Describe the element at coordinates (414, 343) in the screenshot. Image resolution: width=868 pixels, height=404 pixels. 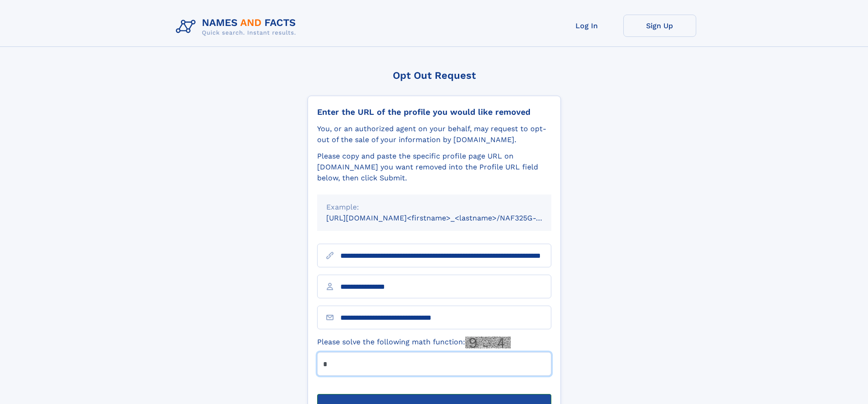
I see `label: Please solve the following math function:` at that location.